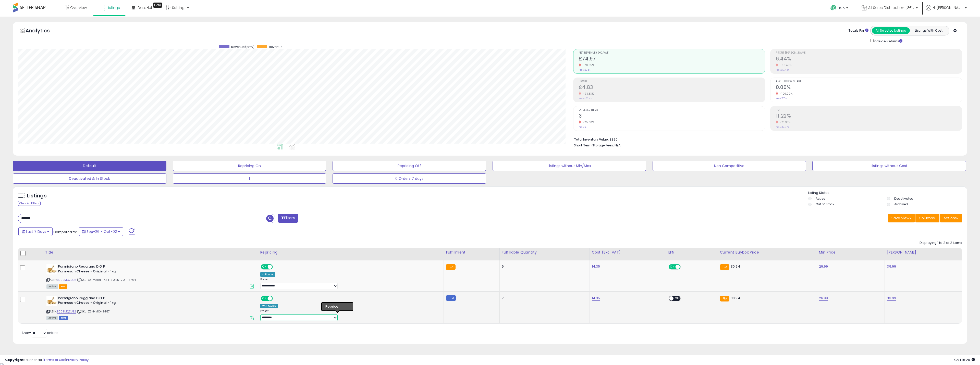 The height and width of the screenshot is (365, 980). What do you see at coordinates (243, 47) in the screenshot?
I see `span: Revenue (prev)` at bounding box center [243, 47].